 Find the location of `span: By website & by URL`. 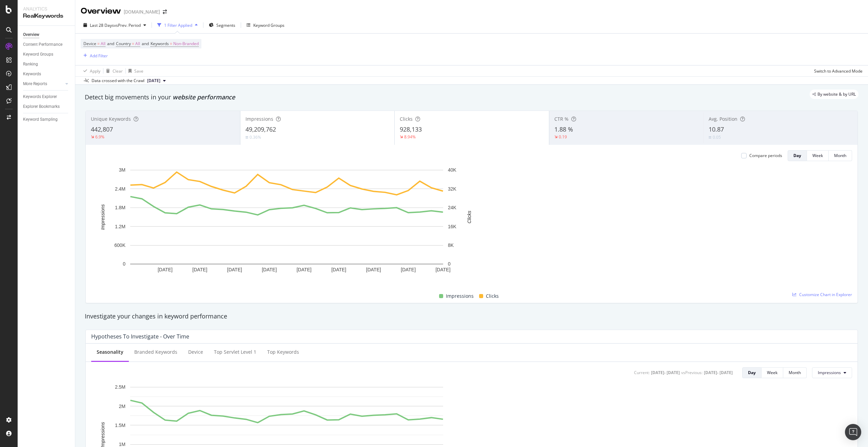

span: By website & by URL is located at coordinates (836, 95).